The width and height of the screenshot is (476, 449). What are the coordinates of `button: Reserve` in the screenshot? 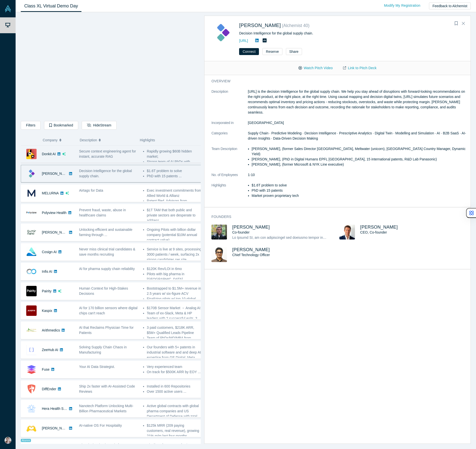 It's located at (273, 51).